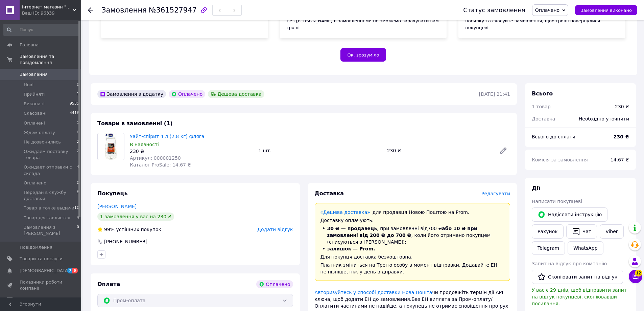 This screenshot has width=644, height=311. I want to click on span: 99%, so click(109, 229).